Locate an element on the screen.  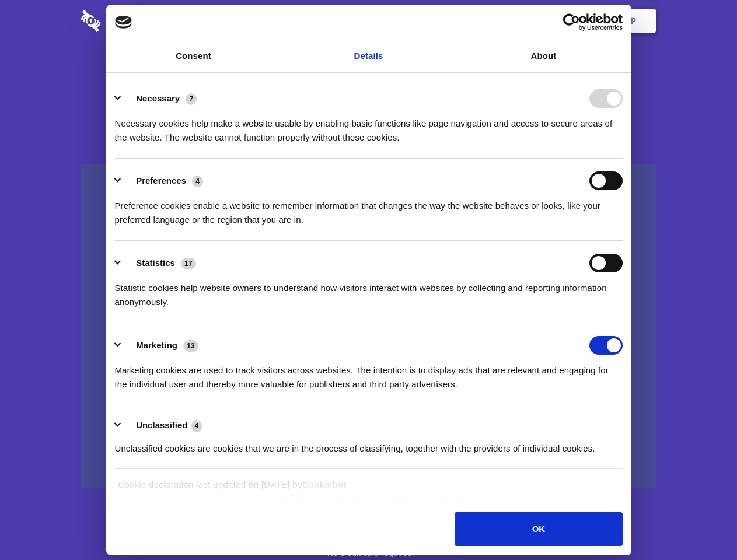
a: Consent is located at coordinates (194, 56).